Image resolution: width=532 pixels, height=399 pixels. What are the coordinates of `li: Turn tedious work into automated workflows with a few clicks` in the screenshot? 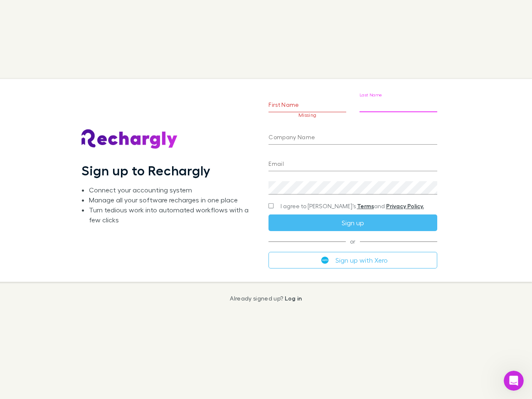 It's located at (172, 215).